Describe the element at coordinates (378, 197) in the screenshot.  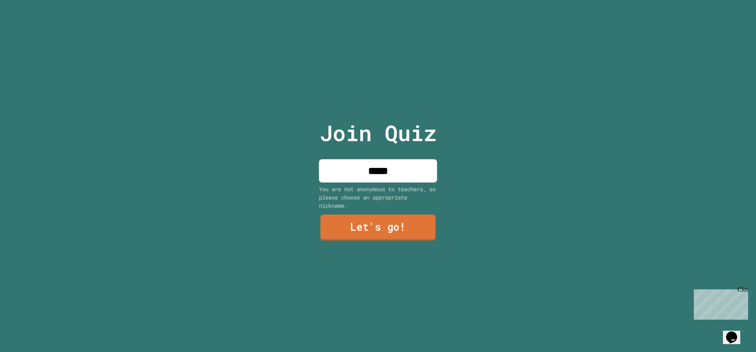
I see `div: You are not anonymous to teachers, so please choose an appropriate nickname.` at that location.